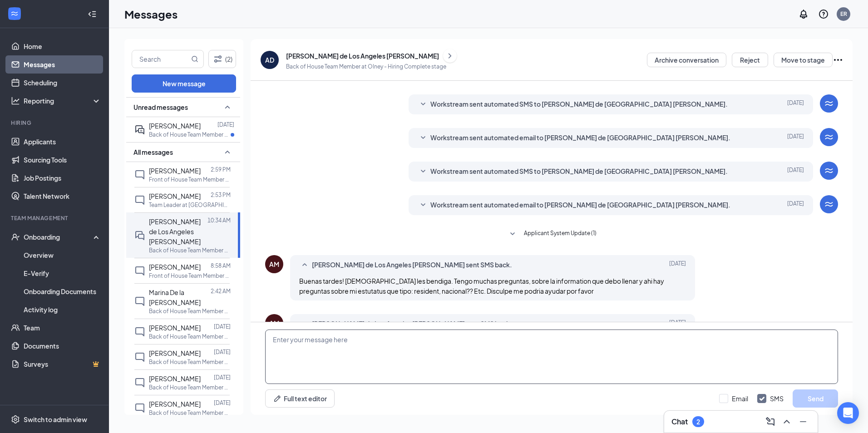 The height and width of the screenshot is (433, 868). Describe the element at coordinates (277, 399) in the screenshot. I see `svg: Pen` at that location.